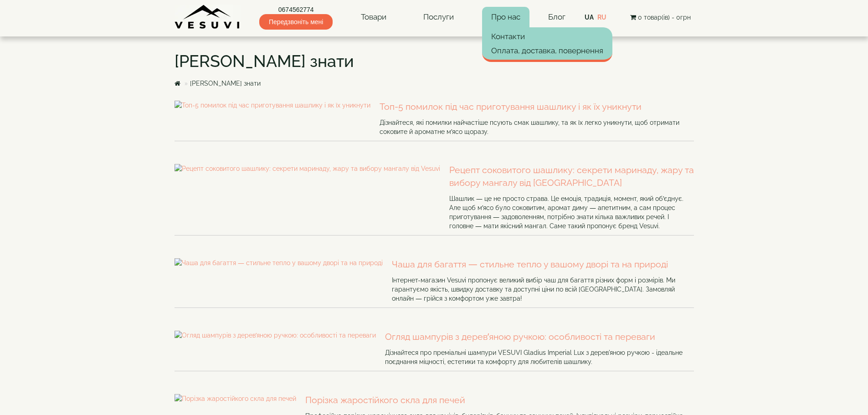 This screenshot has width=868, height=415. I want to click on a: Чаша для багаття — стильне тепло у вашому дворі та на природі, so click(542, 265).